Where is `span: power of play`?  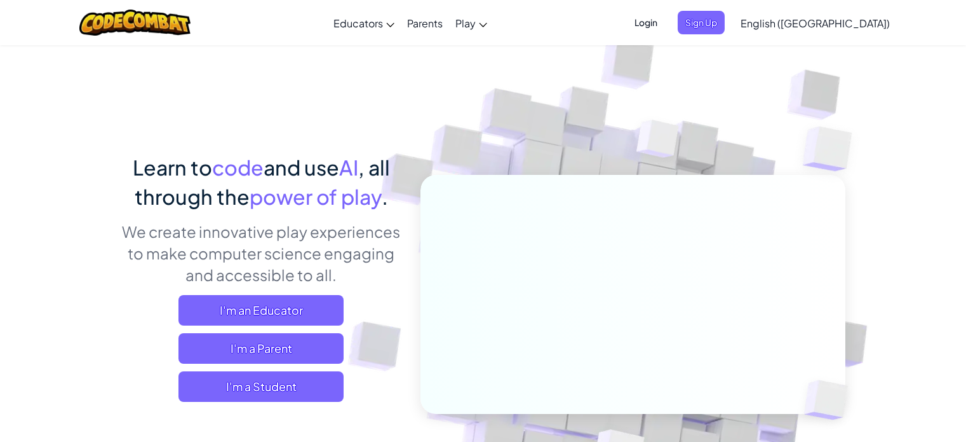 span: power of play is located at coordinates (316, 196).